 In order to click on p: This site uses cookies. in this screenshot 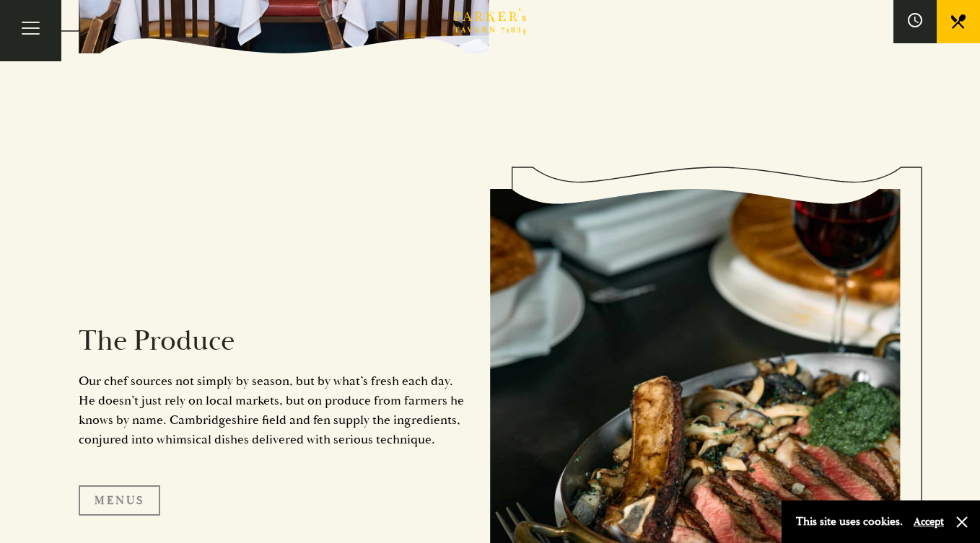, I will do `click(849, 521)`.